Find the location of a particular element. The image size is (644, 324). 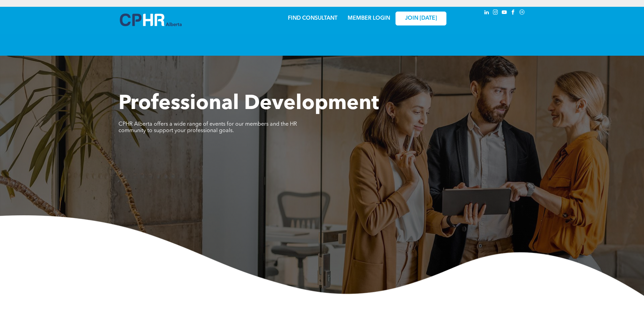

span: CPHR Alberta offers a wide range of events for our members and the HR community to support your p... is located at coordinates (208, 127).